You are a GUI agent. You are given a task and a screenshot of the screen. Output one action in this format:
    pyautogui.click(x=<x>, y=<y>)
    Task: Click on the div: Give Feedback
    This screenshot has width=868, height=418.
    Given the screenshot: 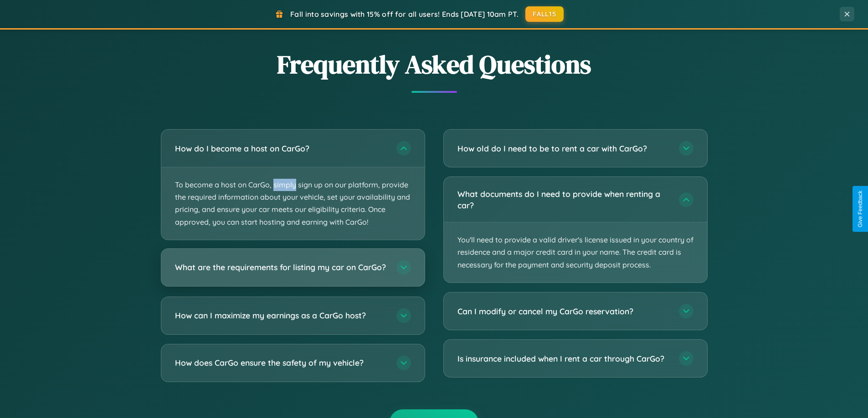 What is the action you would take?
    pyautogui.click(x=860, y=209)
    